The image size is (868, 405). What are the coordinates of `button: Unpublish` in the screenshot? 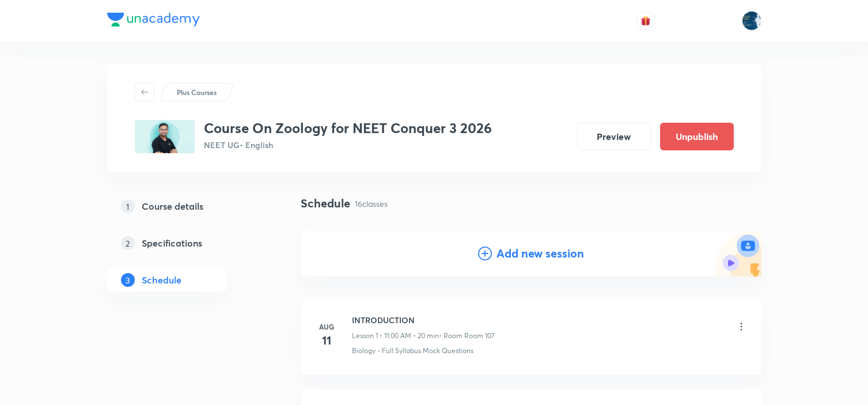 It's located at (697, 137).